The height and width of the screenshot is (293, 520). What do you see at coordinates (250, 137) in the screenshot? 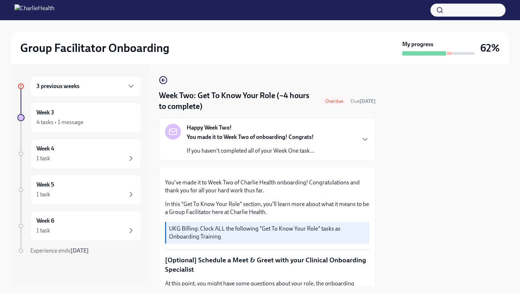
I see `strong: You made it to Week Two of onboarding! Congrats!` at bounding box center [250, 137].